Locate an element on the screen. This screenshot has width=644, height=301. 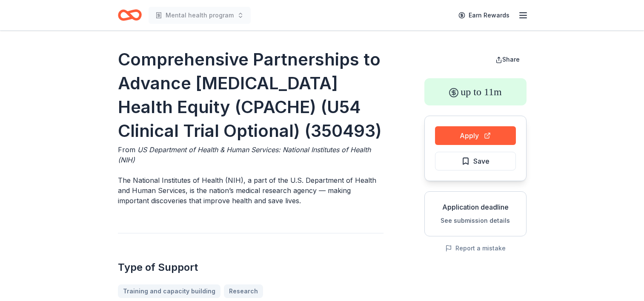
span: US Department of Health & Human Services: National Institutes of Health (NIH) is located at coordinates (244, 155).